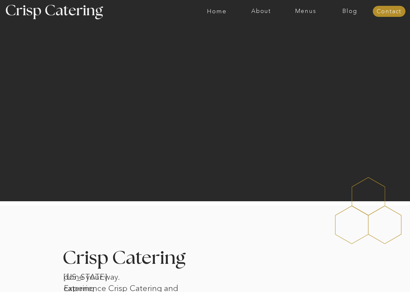  What do you see at coordinates (132, 258) in the screenshot?
I see `h3: Crisp Catering` at bounding box center [132, 258].